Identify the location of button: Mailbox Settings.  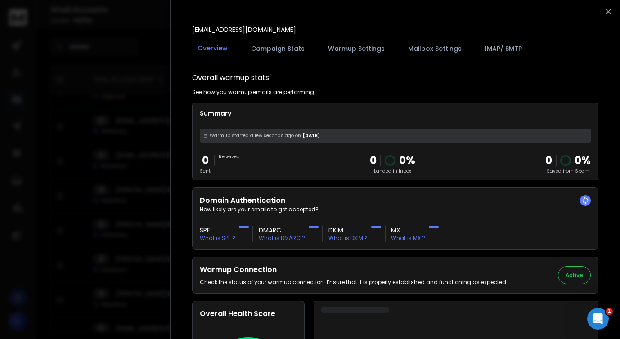
(435, 49).